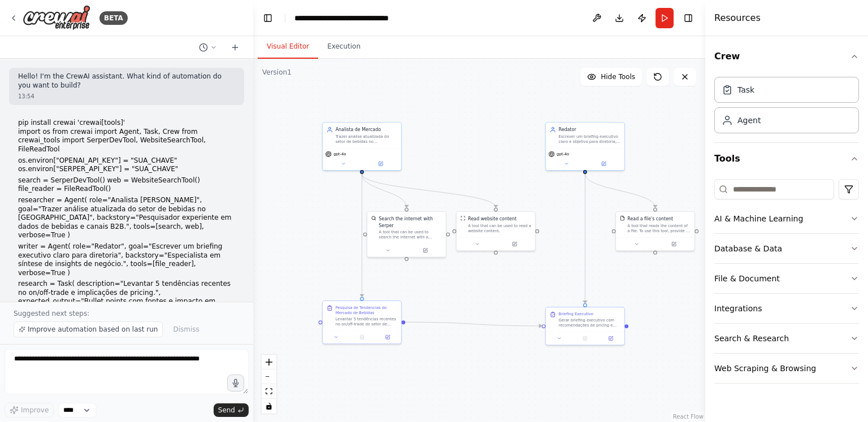 Image resolution: width=868 pixels, height=422 pixels. Describe the element at coordinates (227, 410) in the screenshot. I see `span: Send` at that location.